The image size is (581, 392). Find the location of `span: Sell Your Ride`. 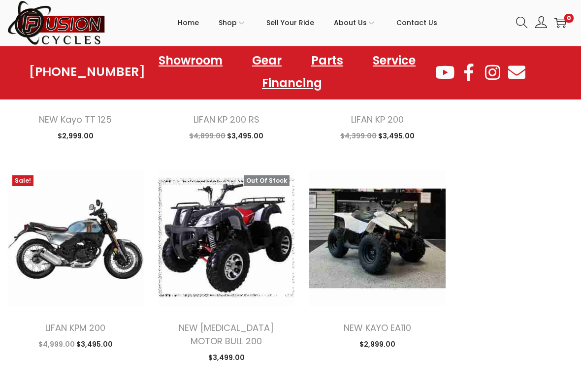

span: Sell Your Ride is located at coordinates (290, 22).